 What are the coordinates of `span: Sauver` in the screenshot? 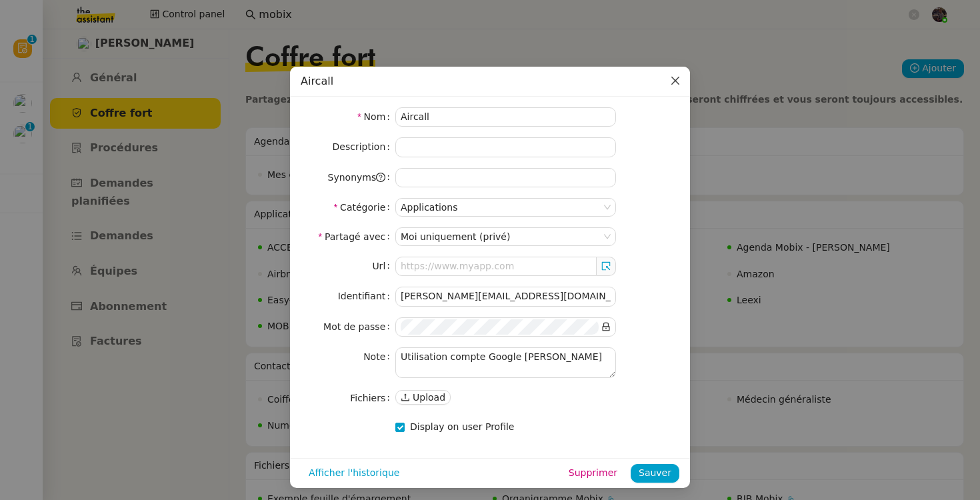 It's located at (654, 473).